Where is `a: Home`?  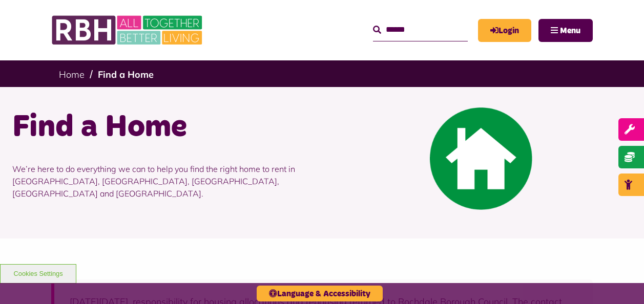 a: Home is located at coordinates (72, 74).